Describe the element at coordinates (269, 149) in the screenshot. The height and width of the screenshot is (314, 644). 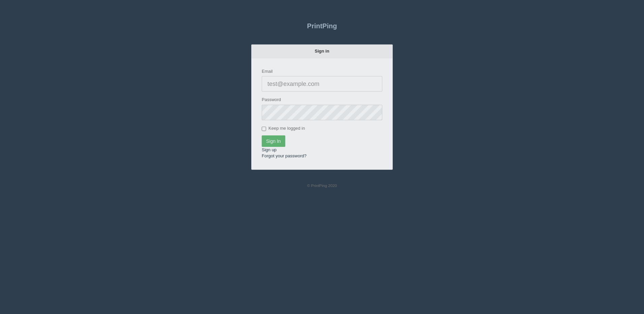
I see `a: Sign up` at that location.